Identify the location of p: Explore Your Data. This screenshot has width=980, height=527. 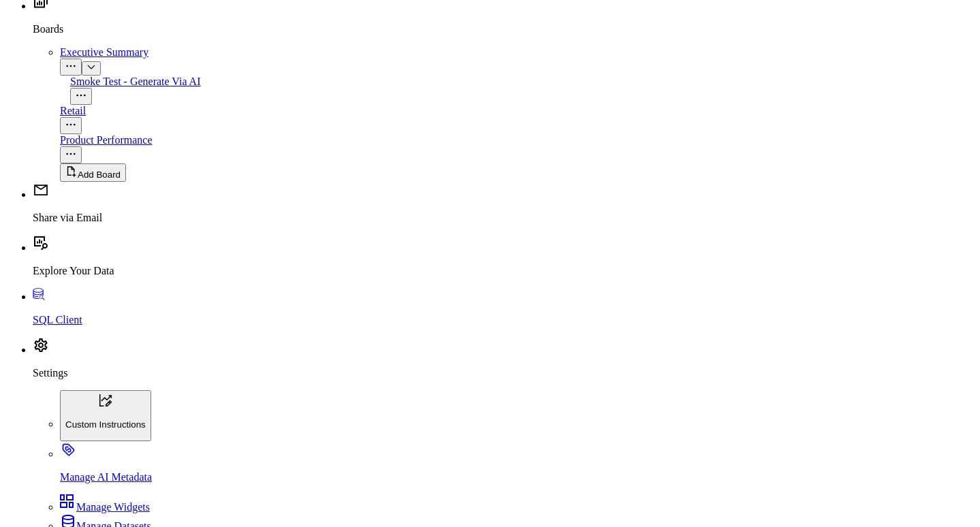
(504, 271).